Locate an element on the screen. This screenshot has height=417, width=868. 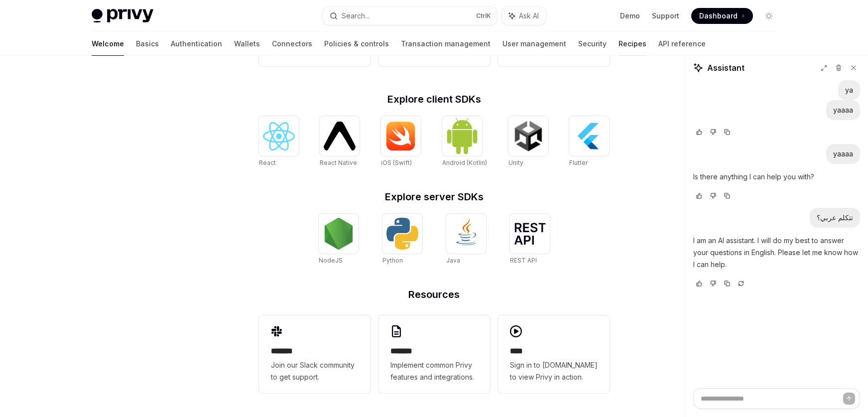
a: Policies & controls is located at coordinates (356, 44).